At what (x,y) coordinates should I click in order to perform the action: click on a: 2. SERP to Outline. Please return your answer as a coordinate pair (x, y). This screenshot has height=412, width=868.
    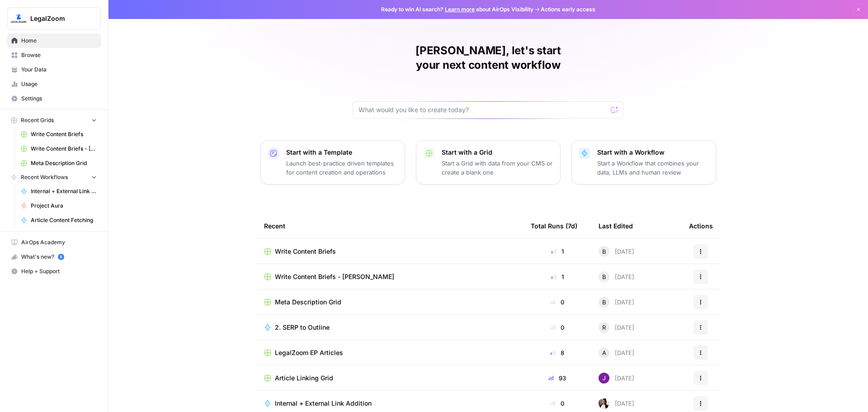
    Looking at the image, I should click on (390, 327).